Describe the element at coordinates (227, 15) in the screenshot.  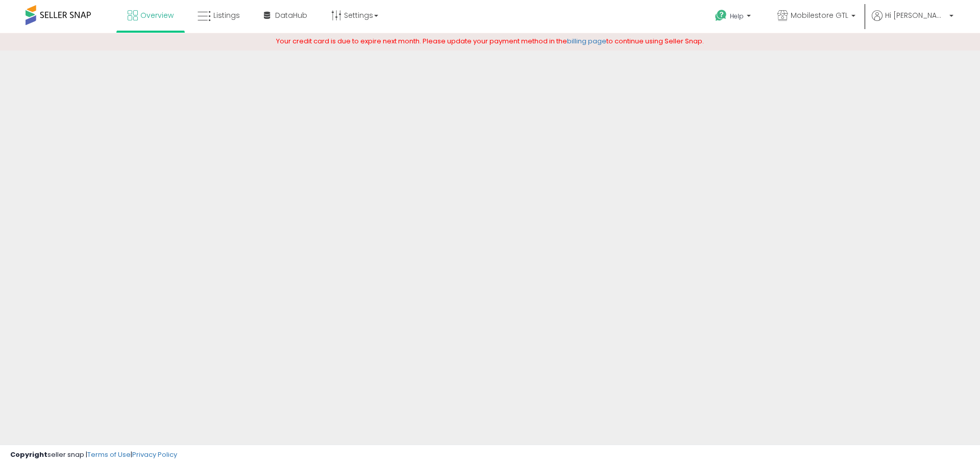
I see `span: Listings` at that location.